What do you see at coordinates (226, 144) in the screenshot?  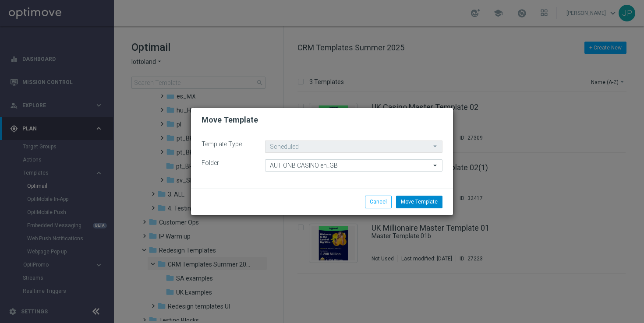 I see `label: Template Type` at bounding box center [226, 144].